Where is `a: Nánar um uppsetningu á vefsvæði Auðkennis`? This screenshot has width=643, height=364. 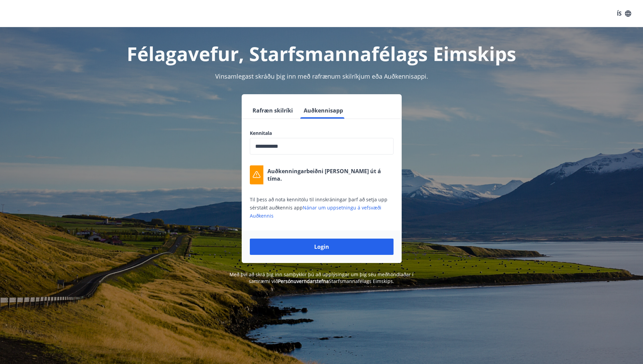
a: Nánar um uppsetningu á vefsvæði Auðkennis is located at coordinates (316, 211).